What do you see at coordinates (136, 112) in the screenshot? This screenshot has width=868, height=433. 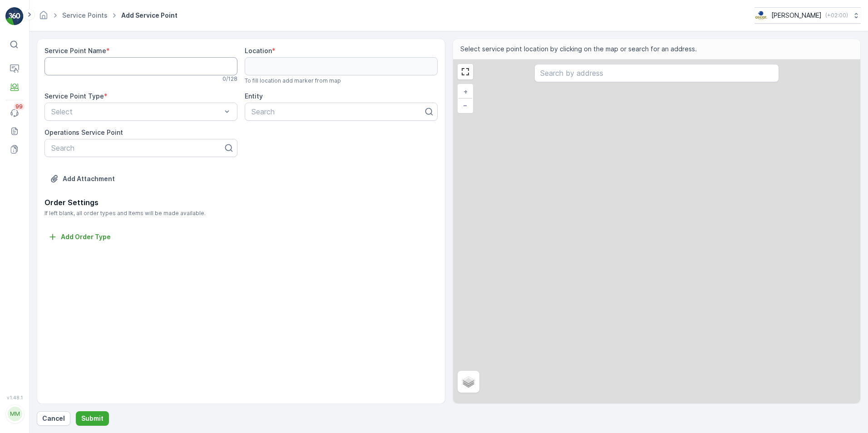 I see `p: Select` at bounding box center [136, 112].